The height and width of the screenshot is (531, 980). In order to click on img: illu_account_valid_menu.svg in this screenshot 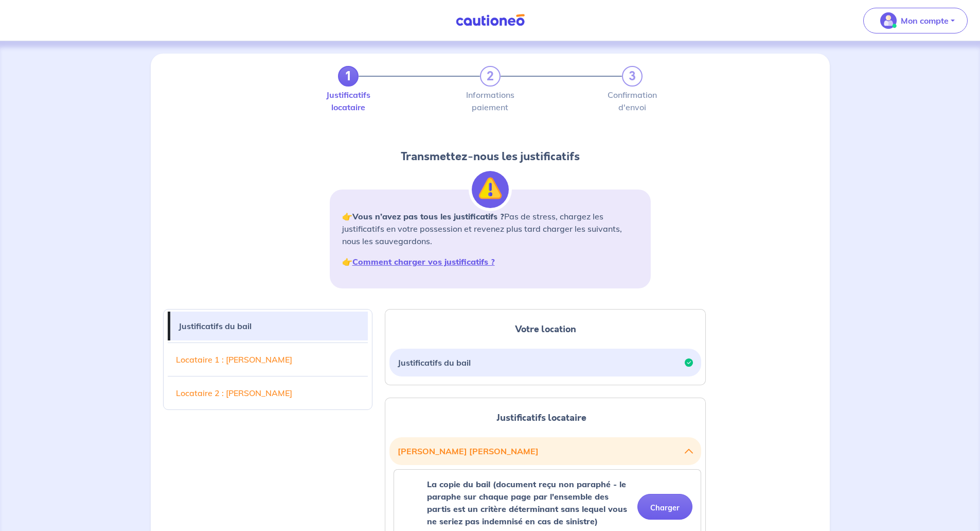, I will do `click(889, 20)`.